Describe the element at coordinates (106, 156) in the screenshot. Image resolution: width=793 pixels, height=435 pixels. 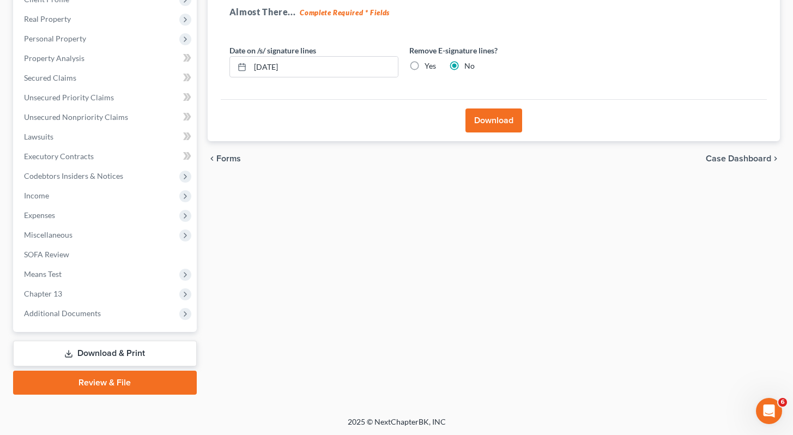
I see `a: Executory Contracts` at that location.